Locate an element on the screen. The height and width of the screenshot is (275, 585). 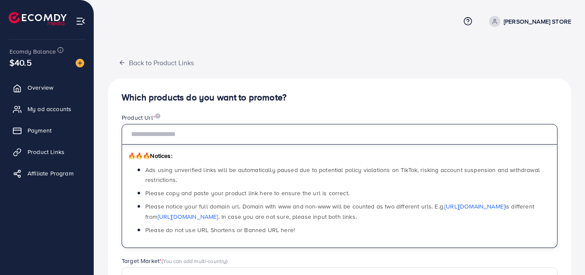
span: Please copy and paste your product link here to ensure the url is correct. is located at coordinates (247, 193).